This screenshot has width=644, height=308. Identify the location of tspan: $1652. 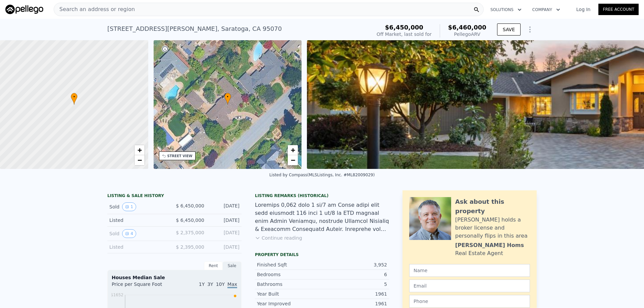
(117, 295).